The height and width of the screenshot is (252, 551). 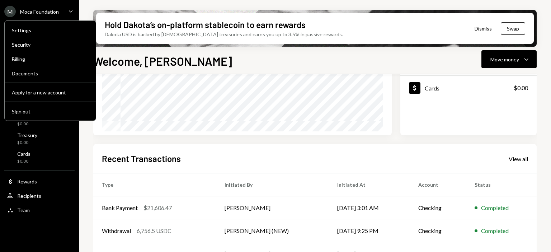 I want to click on div: Hold Dakota’s on-platform stablecoin to earn rewards, so click(x=205, y=24).